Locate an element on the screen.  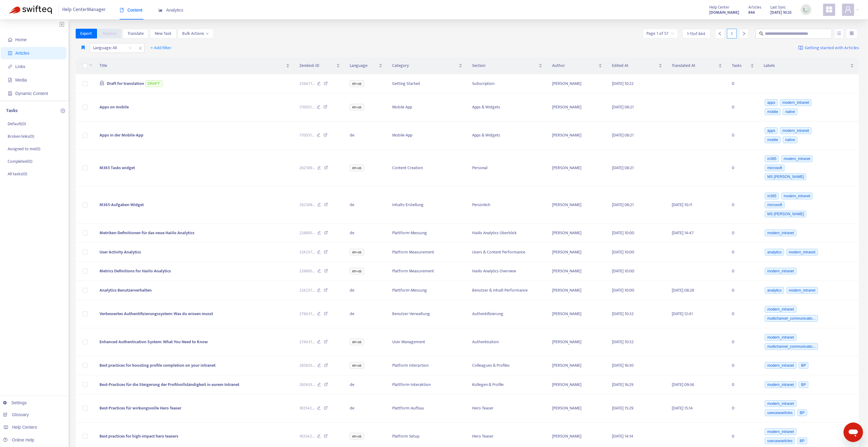
td: Platform Measurement is located at coordinates (428, 252).